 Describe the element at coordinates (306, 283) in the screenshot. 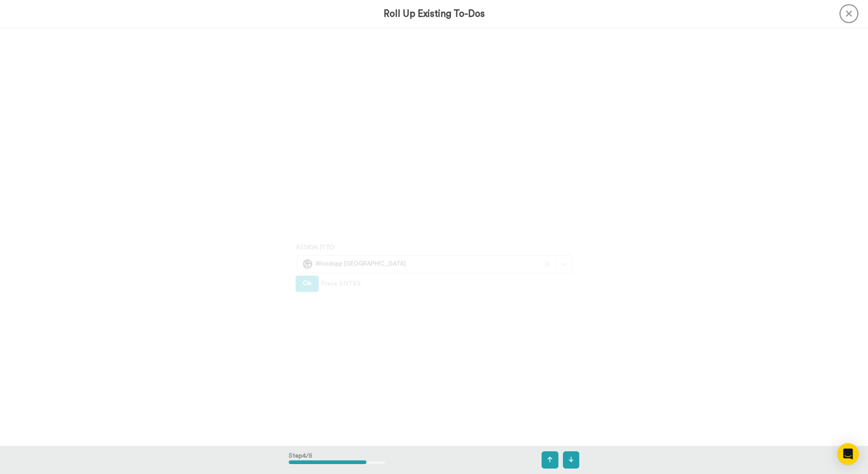

I see `span: Ok` at that location.